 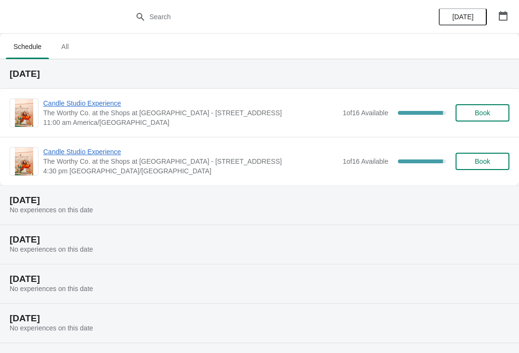 What do you see at coordinates (269, 17) in the screenshot?
I see `input: Search` at bounding box center [269, 17].